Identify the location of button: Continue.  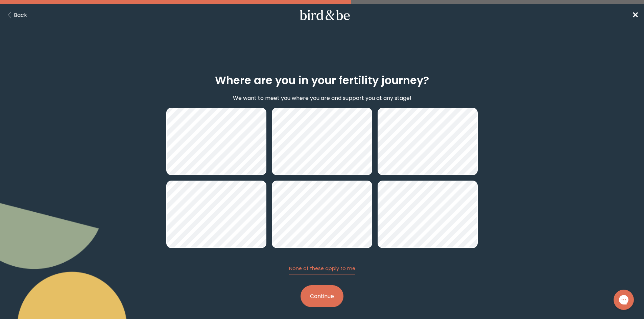
(322, 296).